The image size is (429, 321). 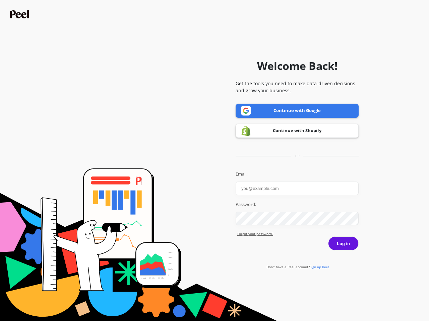 I want to click on button: Log in, so click(x=343, y=244).